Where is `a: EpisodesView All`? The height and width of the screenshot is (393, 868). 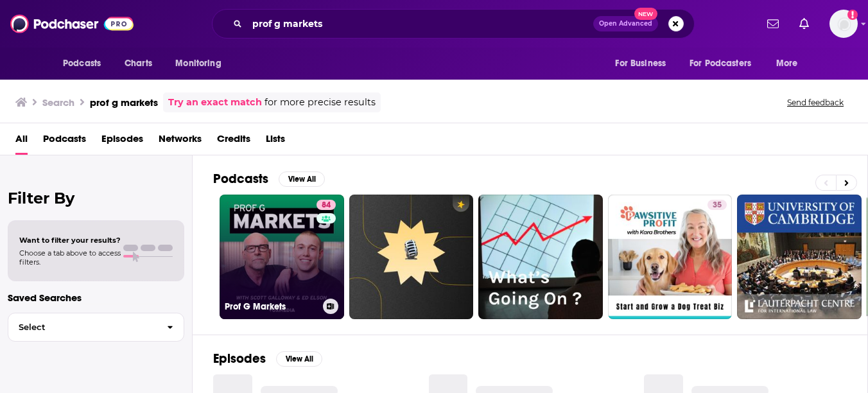
a: EpisodesView All is located at coordinates (268, 359).